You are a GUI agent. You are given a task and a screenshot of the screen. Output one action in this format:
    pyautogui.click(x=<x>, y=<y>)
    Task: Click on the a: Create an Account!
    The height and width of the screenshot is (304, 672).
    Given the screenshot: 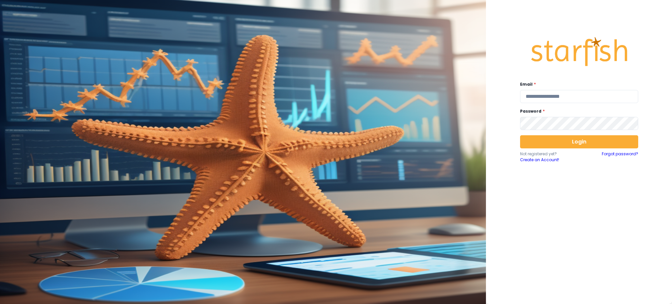 What is the action you would take?
    pyautogui.click(x=550, y=160)
    